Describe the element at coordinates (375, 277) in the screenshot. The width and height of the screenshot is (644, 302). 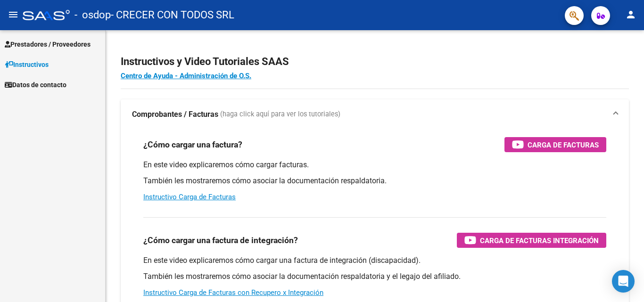
I see `p: También les mostraremos cómo asociar la documentación respaldatoria y el legajo del afiliado.` at that location.